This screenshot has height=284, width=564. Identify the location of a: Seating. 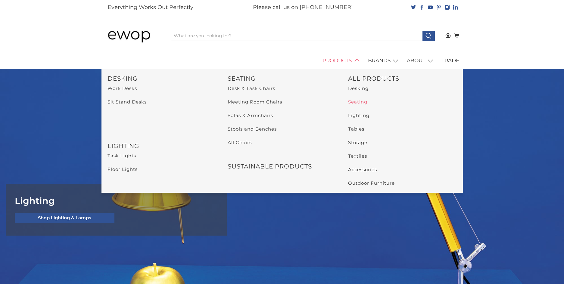
(357, 102).